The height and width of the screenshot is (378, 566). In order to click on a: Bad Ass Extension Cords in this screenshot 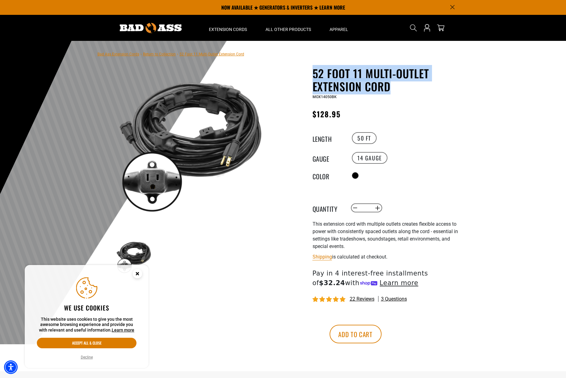, I will do `click(118, 54)`.